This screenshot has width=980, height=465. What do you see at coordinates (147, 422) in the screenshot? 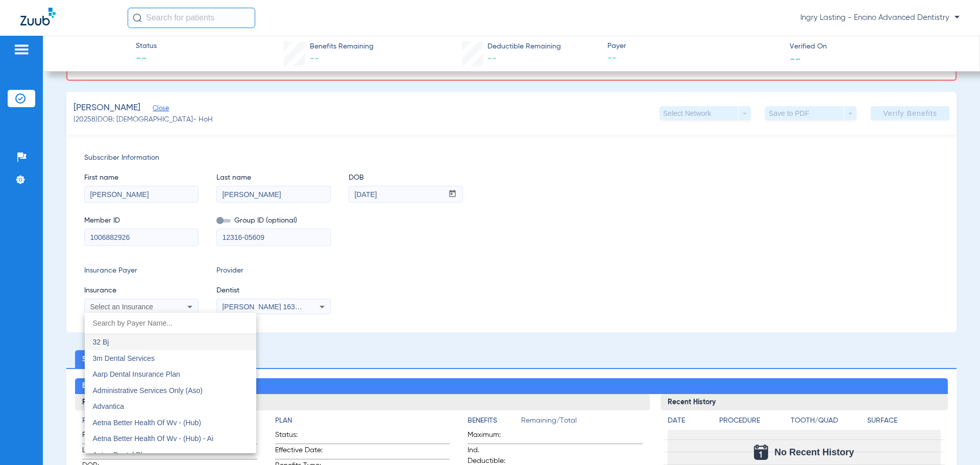
I see `span: Aetna Better Health Of Wv - (Hub)` at bounding box center [147, 422].